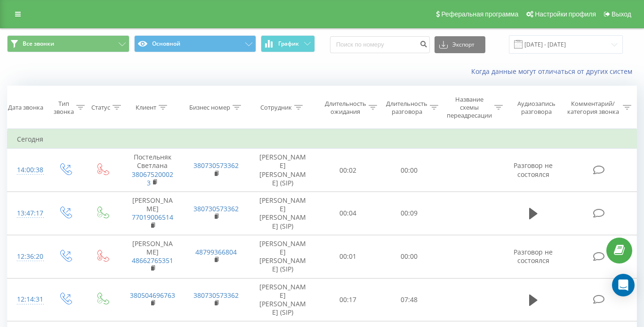  What do you see at coordinates (623, 286) in the screenshot?
I see `div: Open Intercom Messenger` at bounding box center [623, 286].